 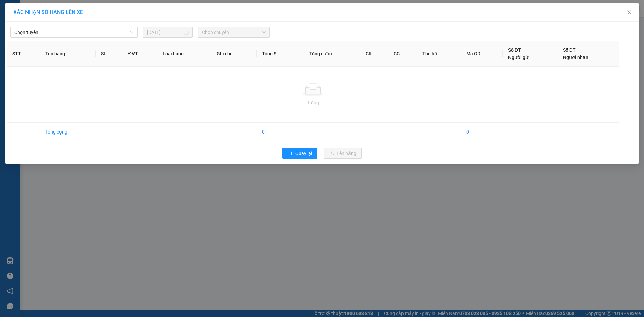 I want to click on th: Ghi chú, so click(x=234, y=53).